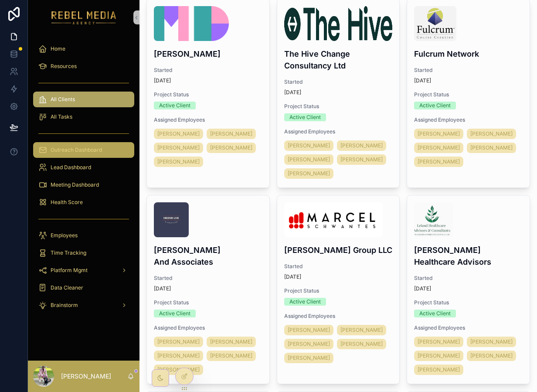 The height and width of the screenshot is (392, 537). What do you see at coordinates (84, 18) in the screenshot?
I see `img: App logo` at bounding box center [84, 18].